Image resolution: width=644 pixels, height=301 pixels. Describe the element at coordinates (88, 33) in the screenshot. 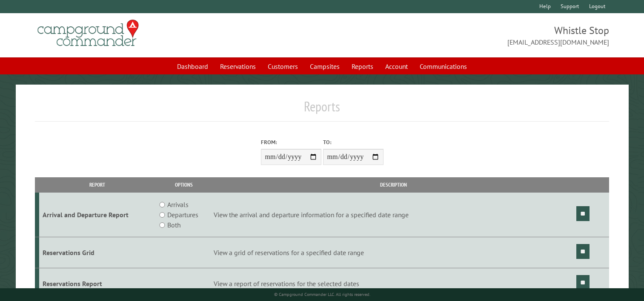

I see `img: Campground Commander` at that location.